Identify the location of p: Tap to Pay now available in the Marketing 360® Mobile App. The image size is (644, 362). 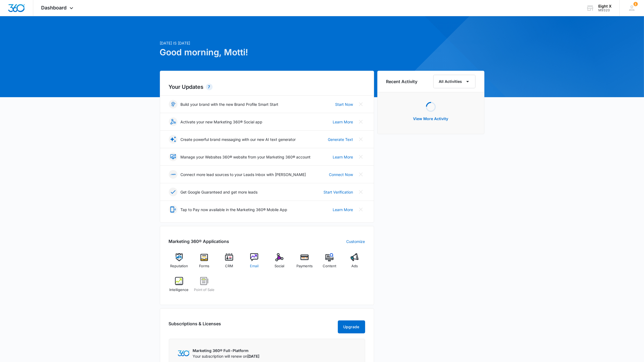
(234, 209).